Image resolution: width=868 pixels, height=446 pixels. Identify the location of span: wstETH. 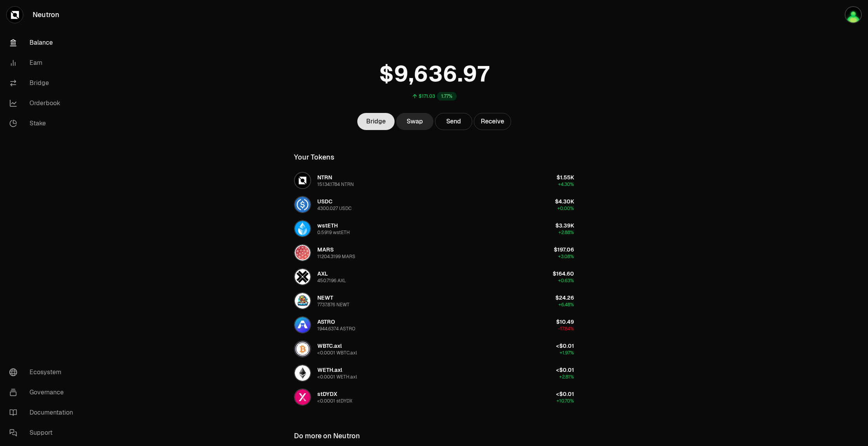
(327, 225).